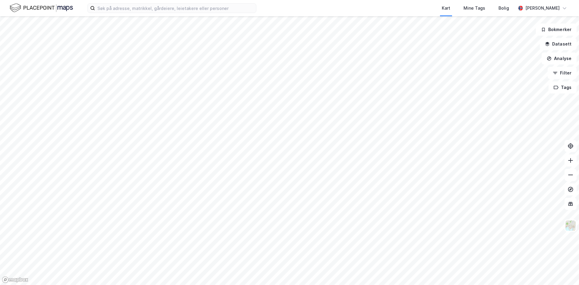 The height and width of the screenshot is (285, 579). Describe the element at coordinates (562, 73) in the screenshot. I see `button: Filter` at that location.